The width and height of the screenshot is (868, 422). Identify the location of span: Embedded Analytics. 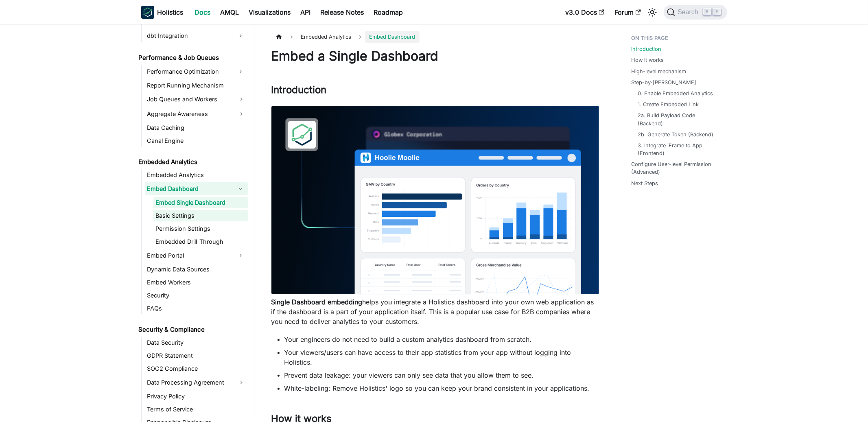
(326, 37).